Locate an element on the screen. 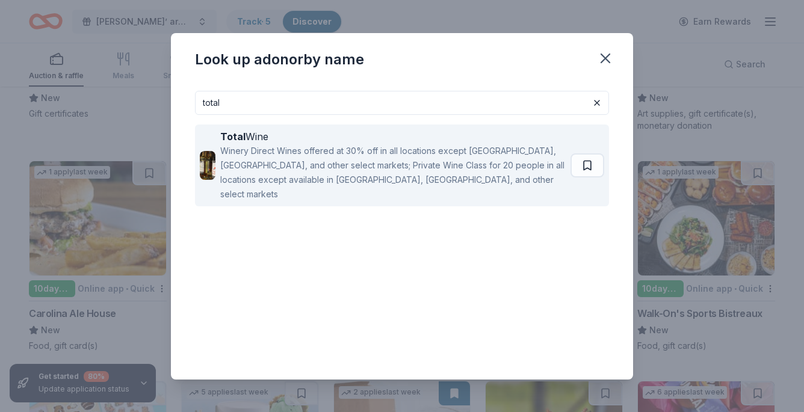 The image size is (804, 412). input: Search is located at coordinates (402, 103).